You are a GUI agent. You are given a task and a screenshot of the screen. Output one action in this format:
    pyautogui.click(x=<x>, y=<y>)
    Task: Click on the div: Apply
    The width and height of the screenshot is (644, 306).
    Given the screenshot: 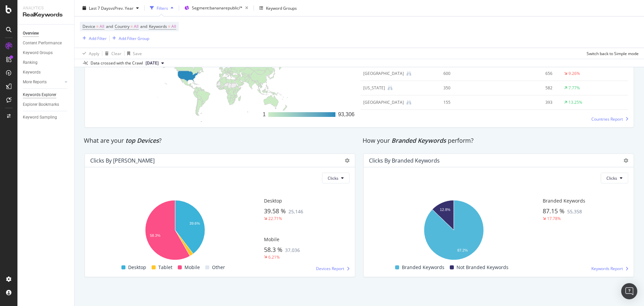 What is the action you would take?
    pyautogui.click(x=94, y=53)
    